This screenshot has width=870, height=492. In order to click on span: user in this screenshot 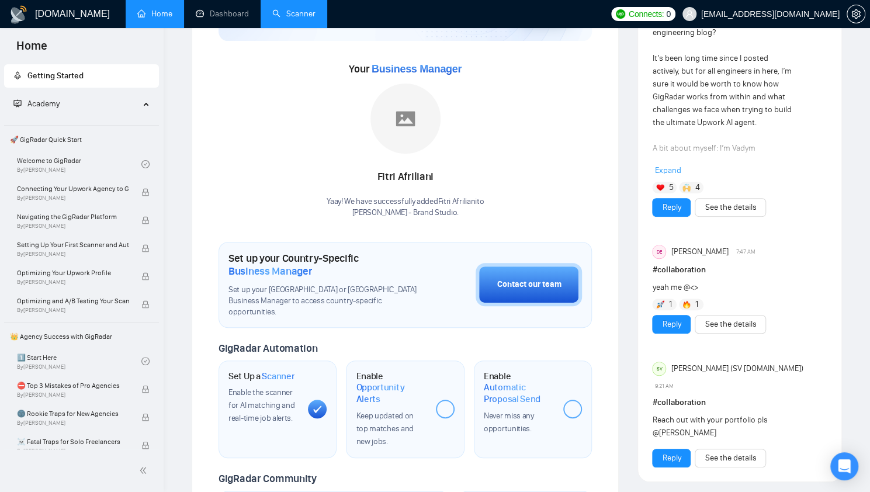, I will do `click(689, 14)`.